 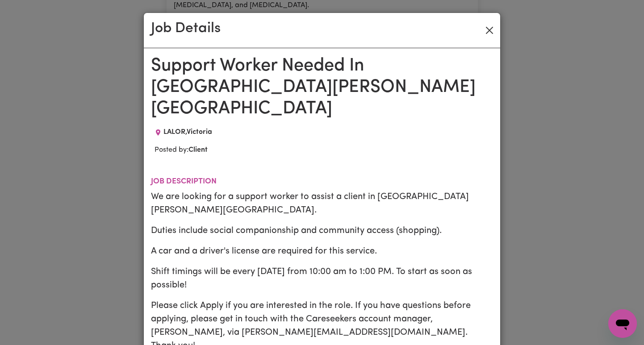 I want to click on b: Client, so click(x=198, y=150).